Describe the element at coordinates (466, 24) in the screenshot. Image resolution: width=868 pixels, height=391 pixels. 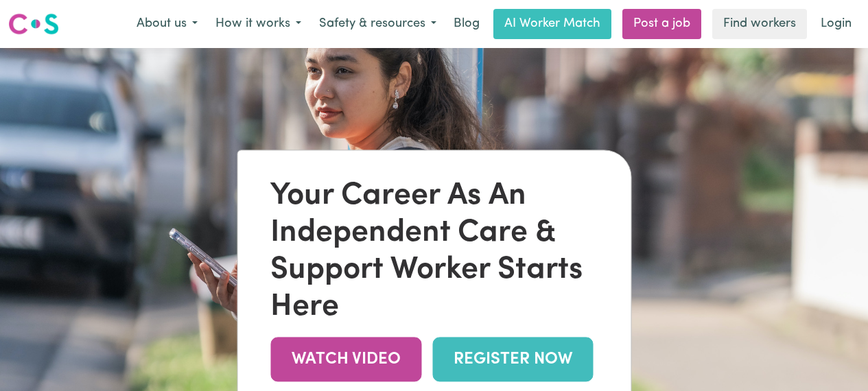
I see `a: Blog` at that location.